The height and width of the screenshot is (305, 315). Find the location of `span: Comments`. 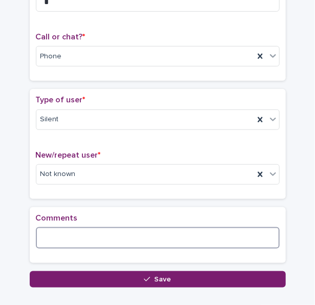

span: Comments is located at coordinates (57, 218).